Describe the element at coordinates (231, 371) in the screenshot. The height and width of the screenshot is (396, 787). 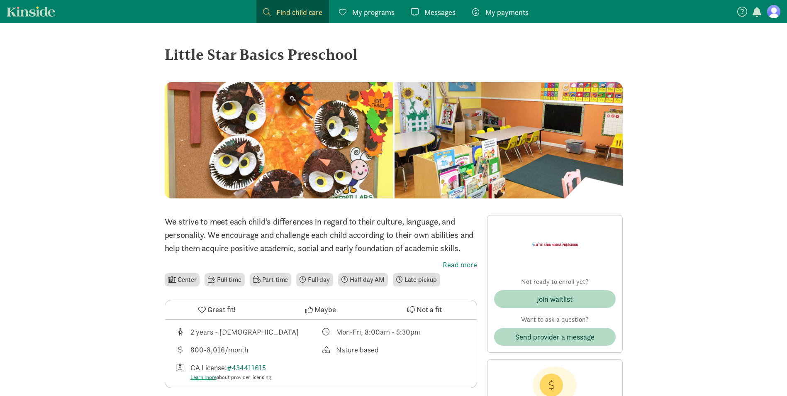
I see `div: CA License:` at that location.